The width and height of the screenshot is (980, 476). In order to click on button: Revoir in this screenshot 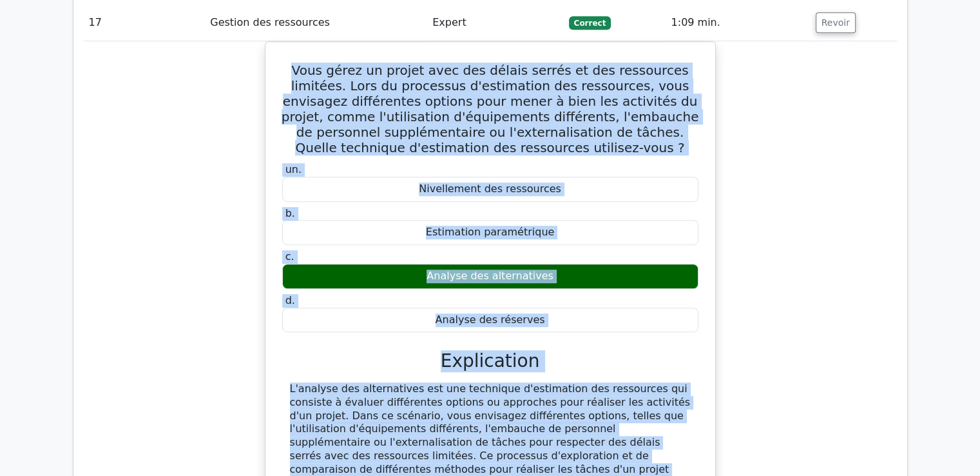, I will do `click(836, 23)`.